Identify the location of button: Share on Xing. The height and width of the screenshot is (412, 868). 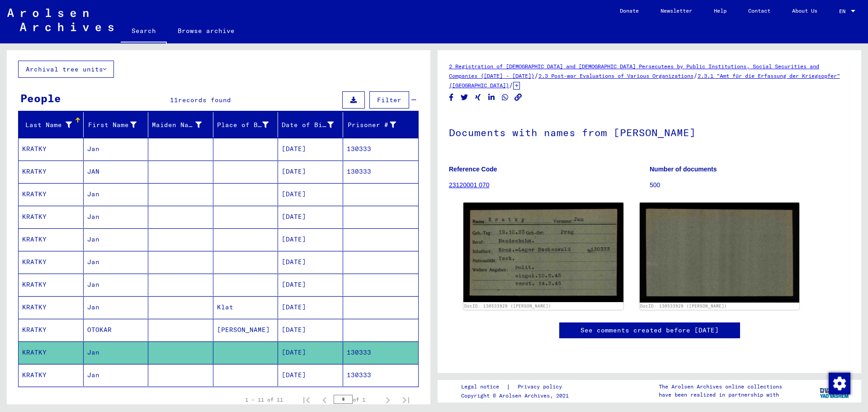
(478, 97).